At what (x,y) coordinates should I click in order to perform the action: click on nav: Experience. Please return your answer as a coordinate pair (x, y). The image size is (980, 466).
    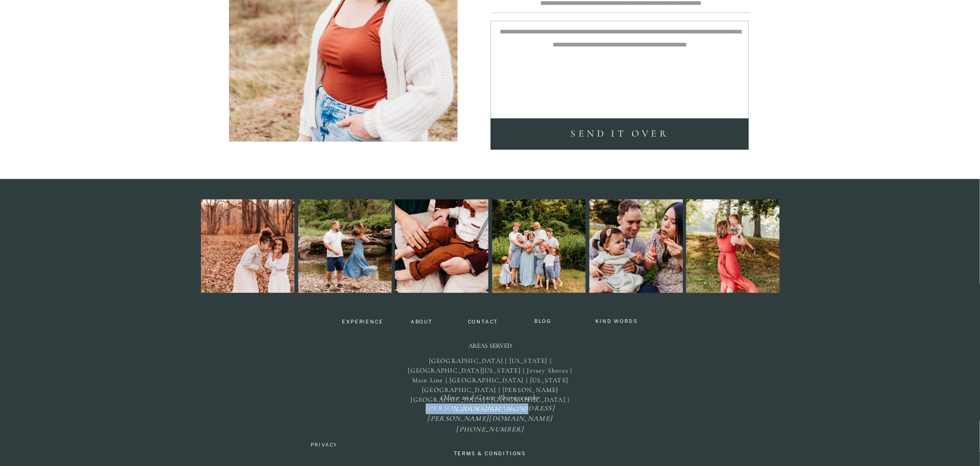
    Looking at the image, I should click on (363, 323).